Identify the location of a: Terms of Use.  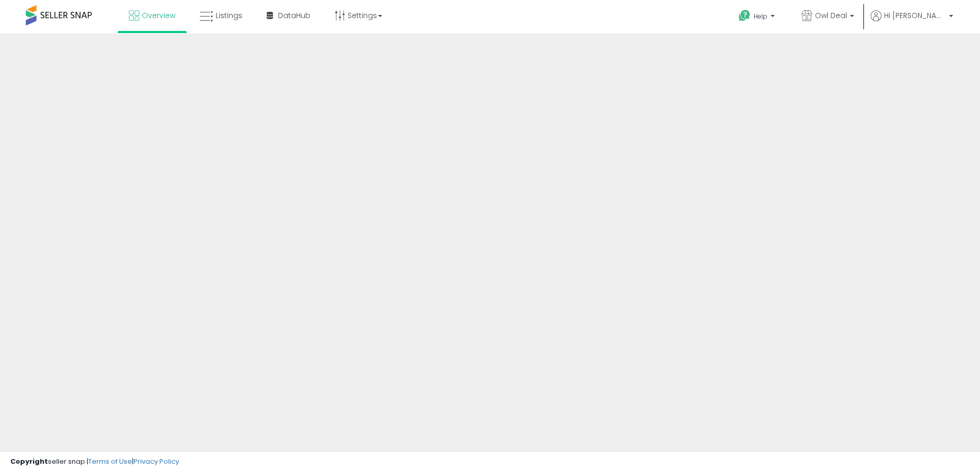
(110, 461).